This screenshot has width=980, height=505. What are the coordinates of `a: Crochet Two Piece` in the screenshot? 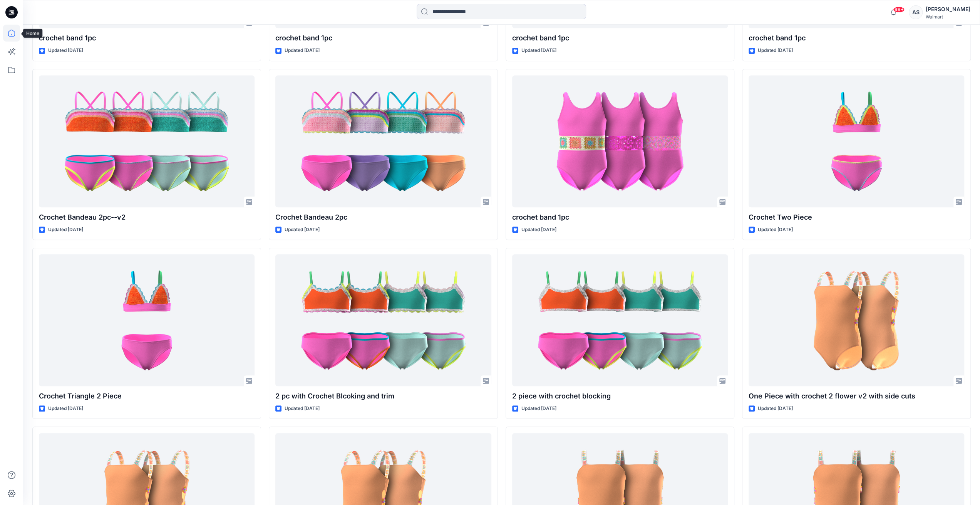 It's located at (856, 141).